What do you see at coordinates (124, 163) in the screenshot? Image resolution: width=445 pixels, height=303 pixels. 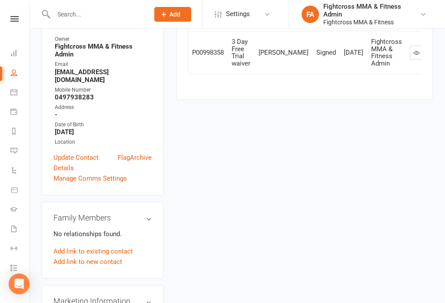 I see `a: Flag` at bounding box center [124, 163].